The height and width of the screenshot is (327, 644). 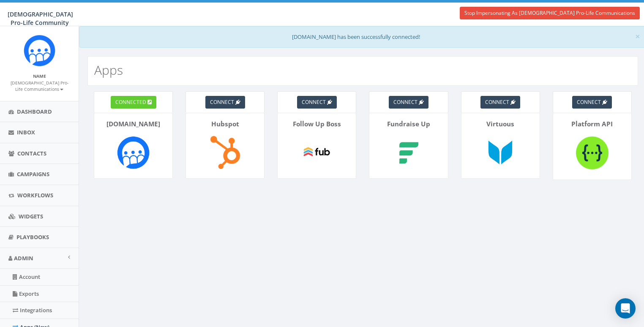 What do you see at coordinates (33, 237) in the screenshot?
I see `span: Playbooks` at bounding box center [33, 237].